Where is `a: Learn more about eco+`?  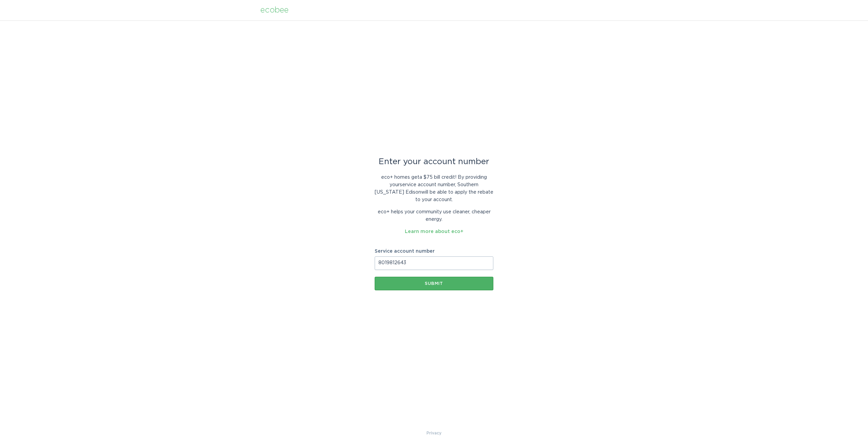 a: Learn more about eco+ is located at coordinates (434, 231).